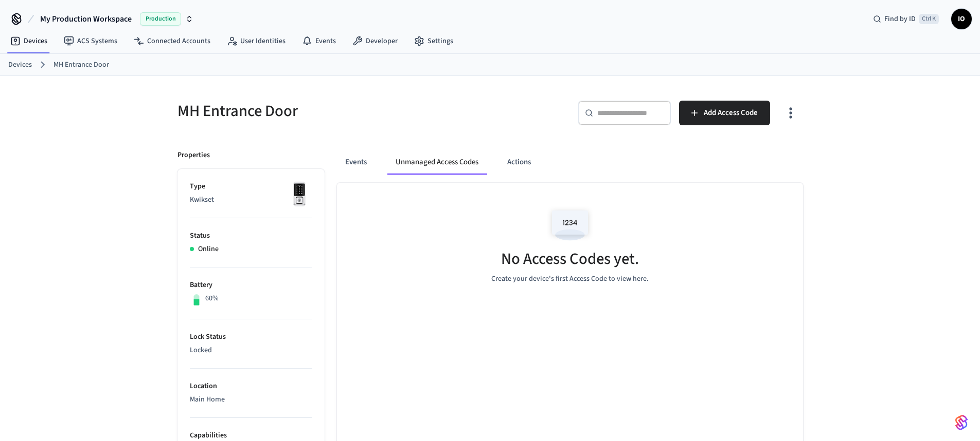 The height and width of the screenshot is (441, 980). What do you see at coordinates (251, 285) in the screenshot?
I see `p: Battery` at bounding box center [251, 285].